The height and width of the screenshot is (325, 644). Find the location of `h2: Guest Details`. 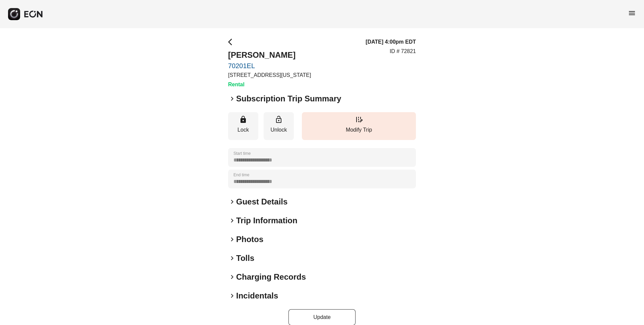

h2: Guest Details is located at coordinates (261, 202).